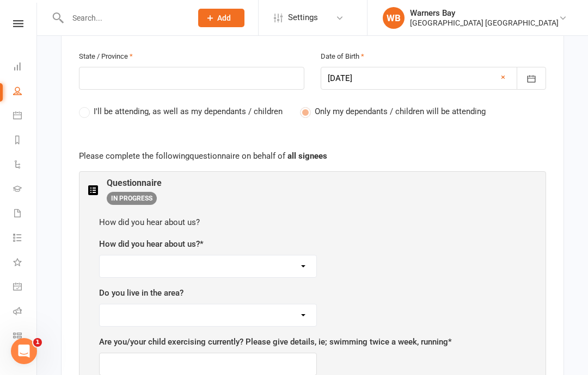 The height and width of the screenshot is (375, 588). What do you see at coordinates (393, 18) in the screenshot?
I see `div: WB` at bounding box center [393, 18].